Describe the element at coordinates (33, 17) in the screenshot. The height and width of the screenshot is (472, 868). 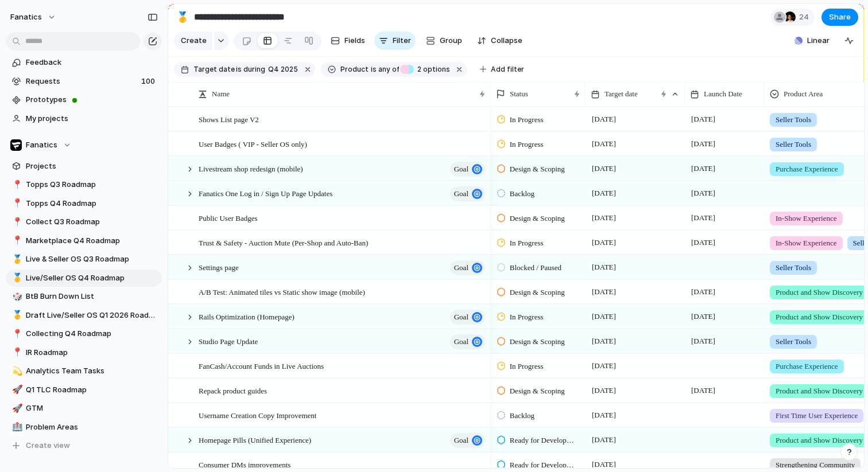
I see `button: fanatics` at that location.